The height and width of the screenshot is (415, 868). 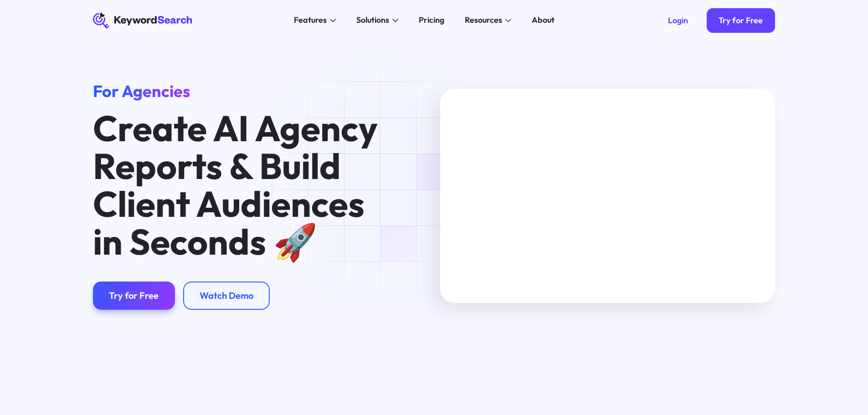 What do you see at coordinates (483, 20) in the screenshot?
I see `div: Resources` at bounding box center [483, 20].